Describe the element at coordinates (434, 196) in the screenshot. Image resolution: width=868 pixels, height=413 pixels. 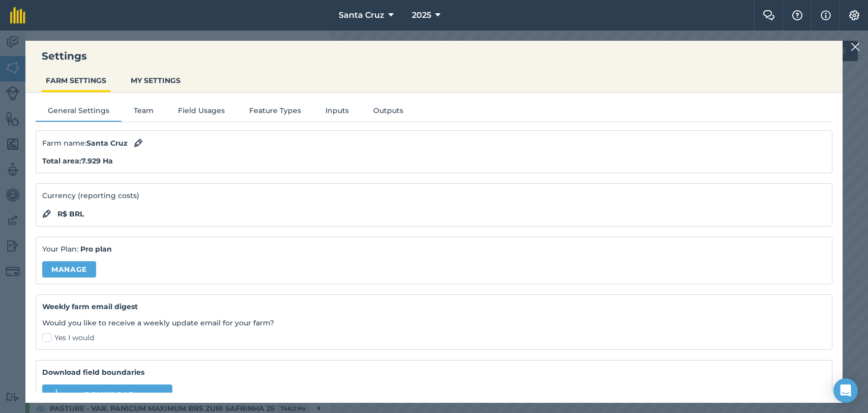
I see `p: Currency (reporting costs)` at that location.